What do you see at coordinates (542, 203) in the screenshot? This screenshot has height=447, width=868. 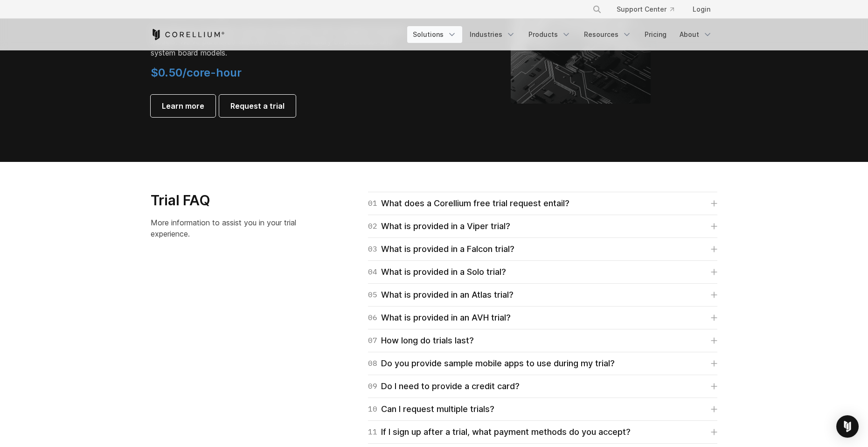 I see `a: 01What does a Corellium free trial request entail?` at bounding box center [542, 203].